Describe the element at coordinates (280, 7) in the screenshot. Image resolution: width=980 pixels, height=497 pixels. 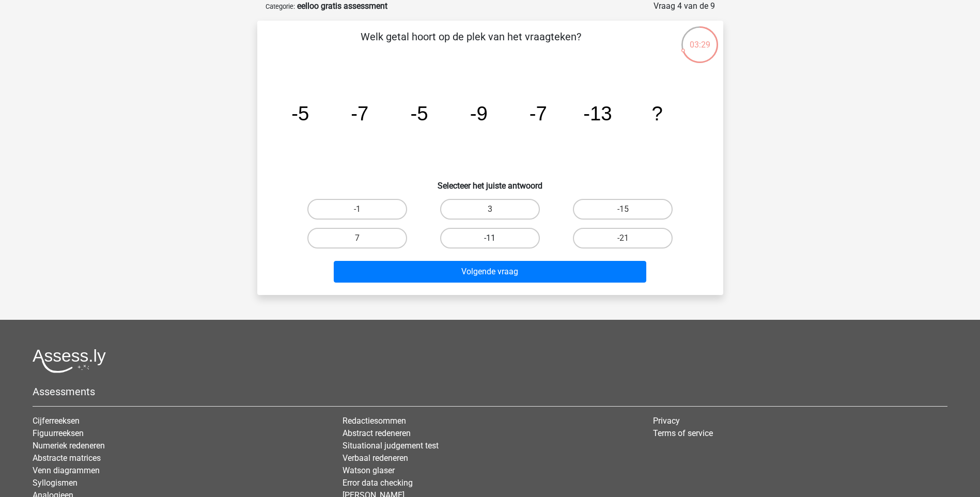
I see `small: Categorie:` at that location.